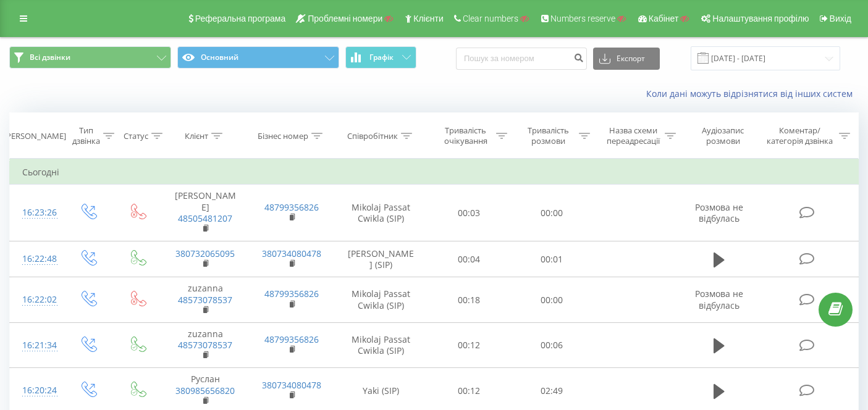 This screenshot has height=410, width=868. What do you see at coordinates (86, 136) in the screenshot?
I see `div: Тип дзвінка` at bounding box center [86, 136].